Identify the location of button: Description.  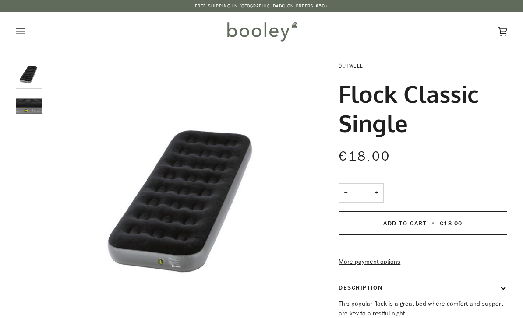
(423, 288).